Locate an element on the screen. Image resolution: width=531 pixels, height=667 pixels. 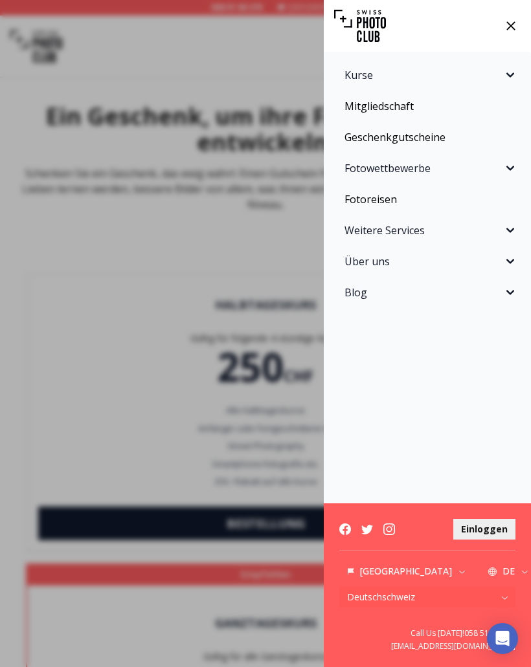
button: Blog is located at coordinates (427, 293).